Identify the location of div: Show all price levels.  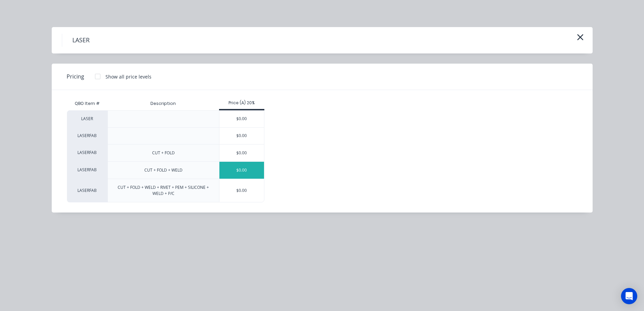
(128, 76).